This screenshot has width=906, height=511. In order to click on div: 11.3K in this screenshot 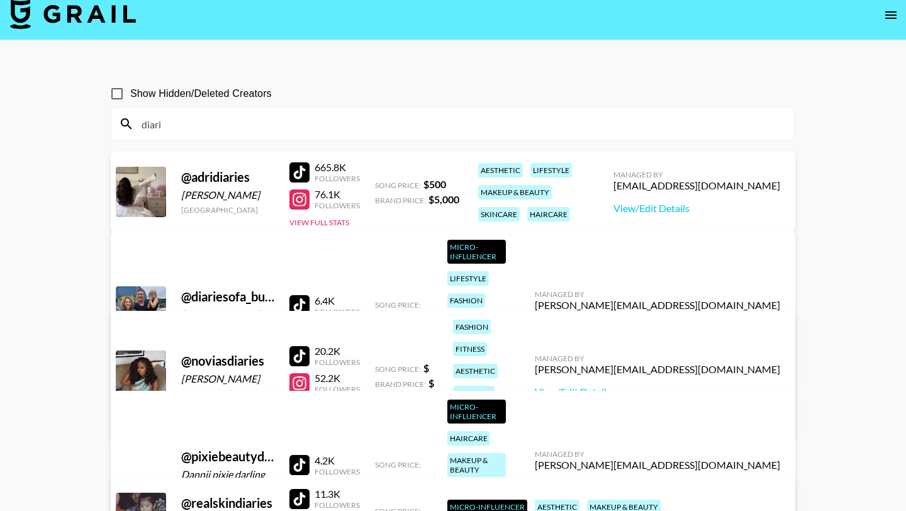, I will do `click(337, 494)`.